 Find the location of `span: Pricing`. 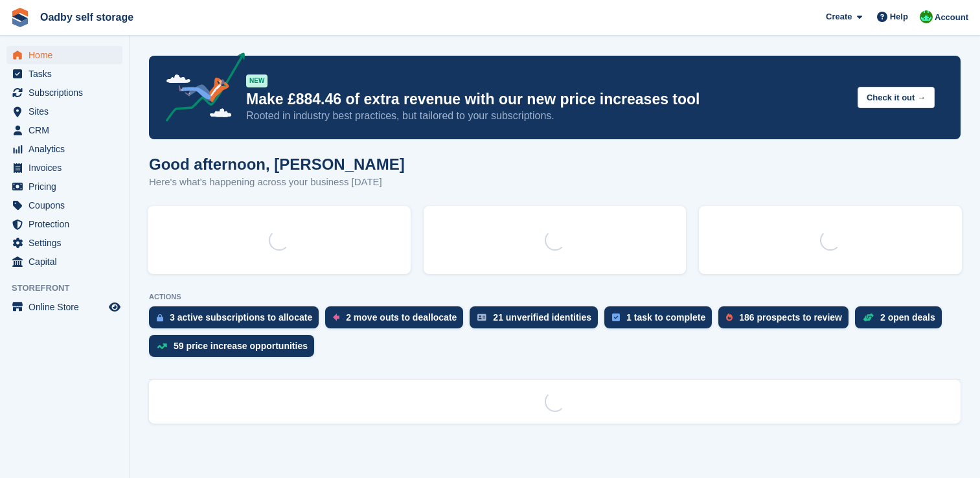

span: Pricing is located at coordinates (68, 186).